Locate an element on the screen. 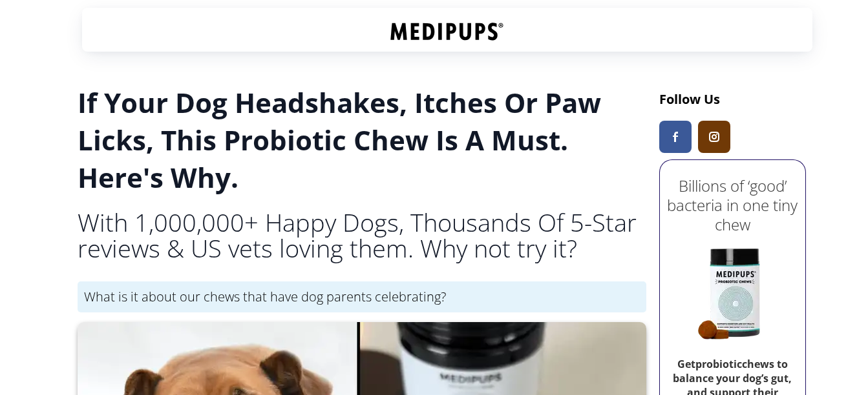  img: Medipups Instagram is located at coordinates (715, 137).